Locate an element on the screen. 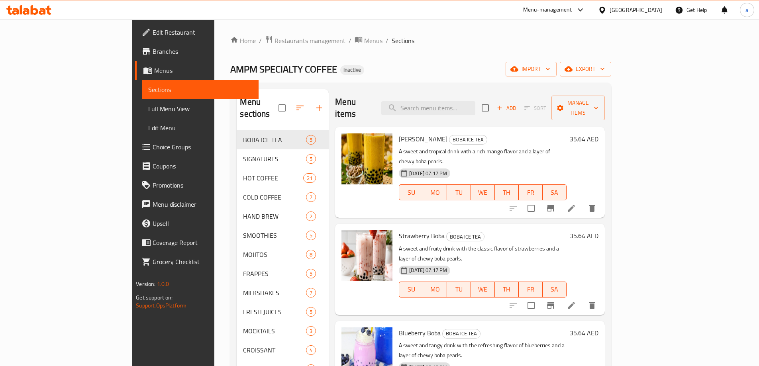  div: Menu-management is located at coordinates (548, 10).